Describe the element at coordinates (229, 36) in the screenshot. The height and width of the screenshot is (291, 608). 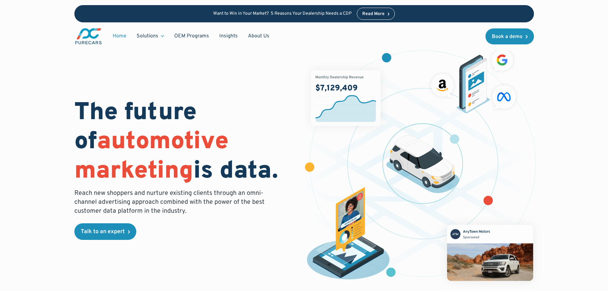
I see `a: Insights` at that location.